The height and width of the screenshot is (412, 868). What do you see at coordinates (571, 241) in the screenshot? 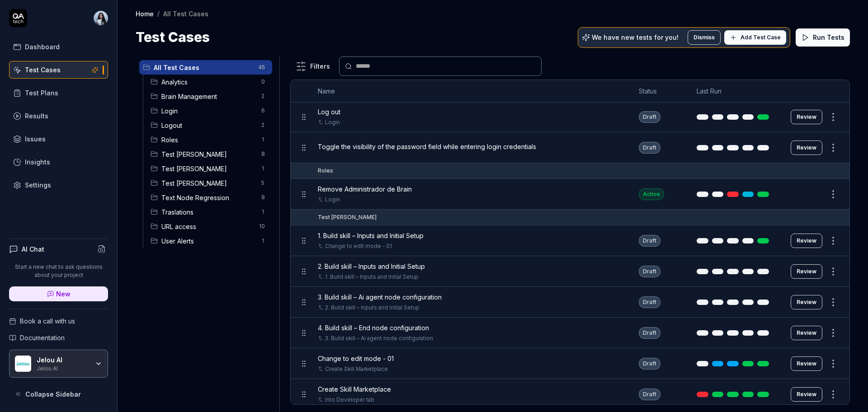
I see `tr: 1. Build skill – Inputs and Initial SetupChange to edit mode - 01DraftReview` at bounding box center [571, 241].